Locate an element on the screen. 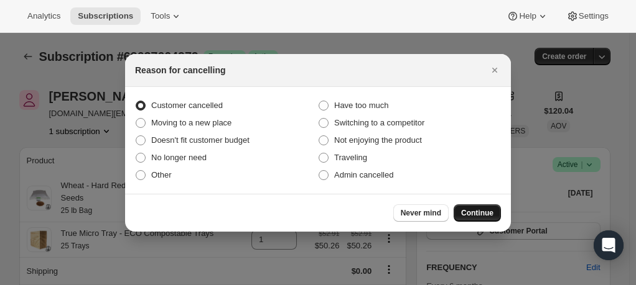 The height and width of the screenshot is (285, 636). span: Have too much is located at coordinates (361, 105).